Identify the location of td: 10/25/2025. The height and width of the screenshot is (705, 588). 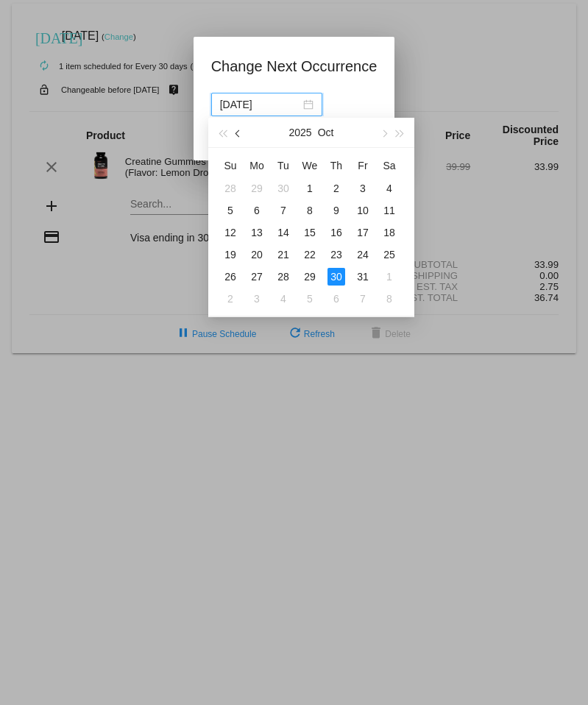
(389, 255).